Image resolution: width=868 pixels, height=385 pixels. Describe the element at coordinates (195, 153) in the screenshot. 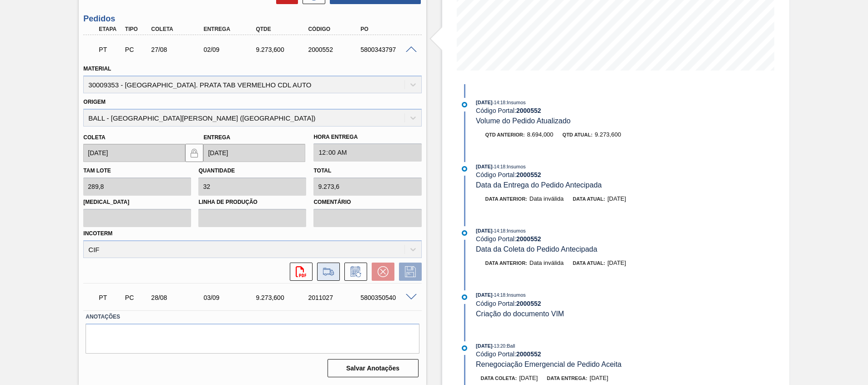

I see `button: locked` at that location.